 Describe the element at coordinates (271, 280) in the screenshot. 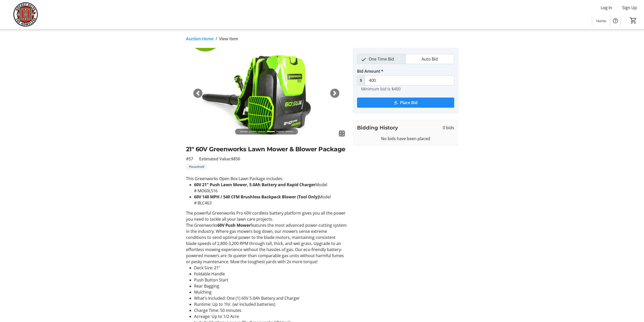

I see `li: Push Button Start` at that location.